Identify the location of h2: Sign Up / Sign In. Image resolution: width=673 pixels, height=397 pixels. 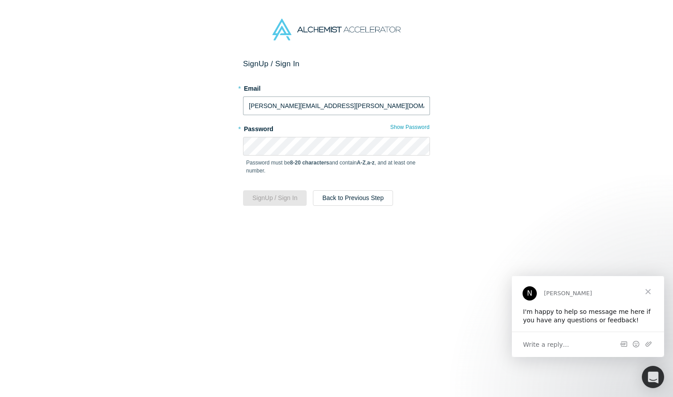
(336, 64).